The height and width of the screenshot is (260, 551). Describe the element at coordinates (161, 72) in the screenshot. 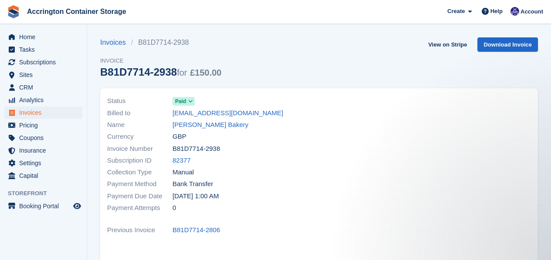

I see `div: B81D7714-2938` at that location.